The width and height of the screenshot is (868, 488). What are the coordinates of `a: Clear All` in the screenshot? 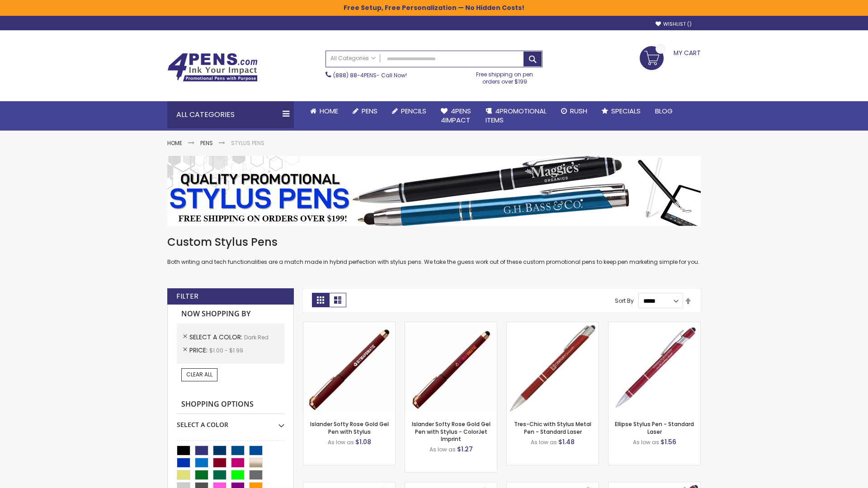 It's located at (200, 375).